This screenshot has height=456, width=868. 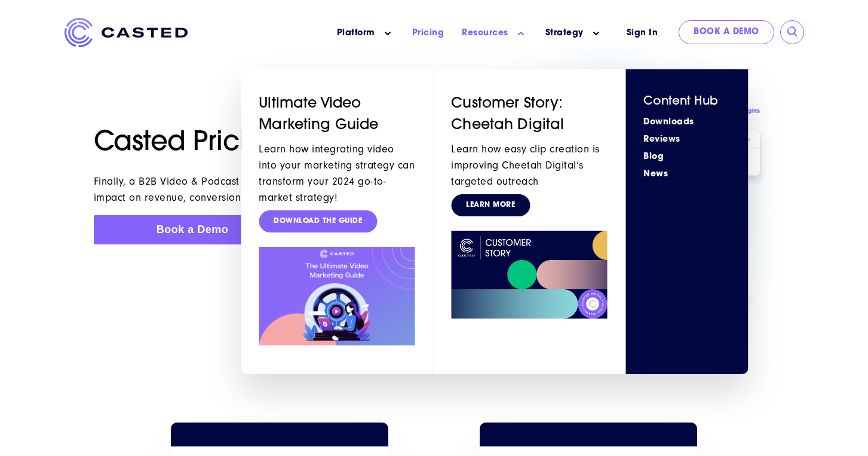 I want to click on a: News, so click(x=687, y=174).